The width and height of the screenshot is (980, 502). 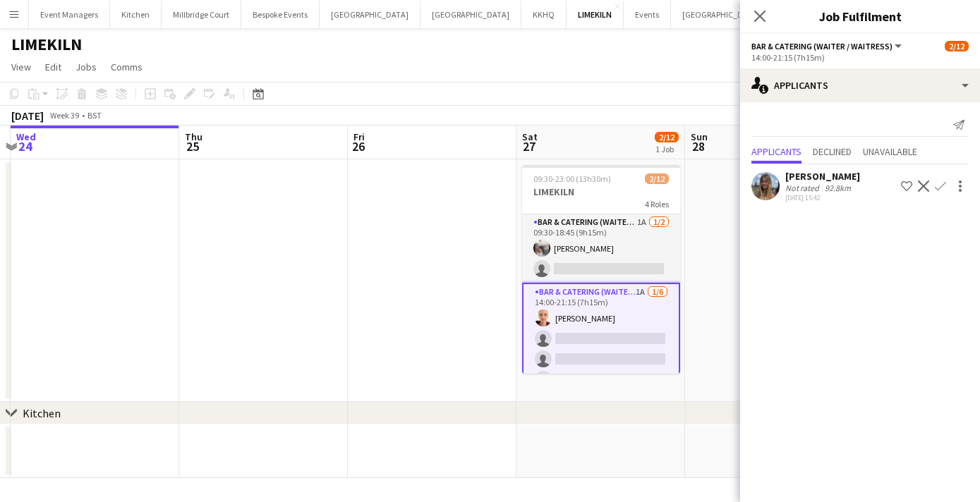 I want to click on span: 09:30-23:00 (13h30m), so click(x=572, y=178).